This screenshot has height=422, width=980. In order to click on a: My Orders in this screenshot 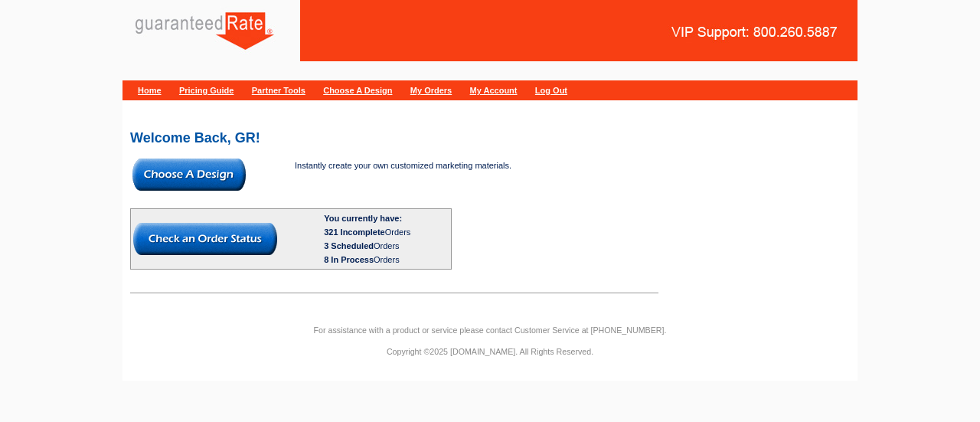, I will do `click(431, 90)`.